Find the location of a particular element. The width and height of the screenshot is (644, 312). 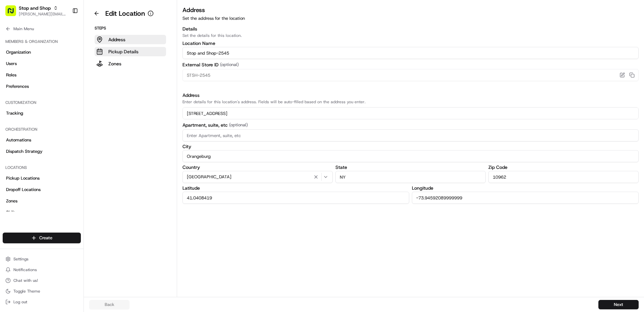

a: Zones is located at coordinates (42, 201).